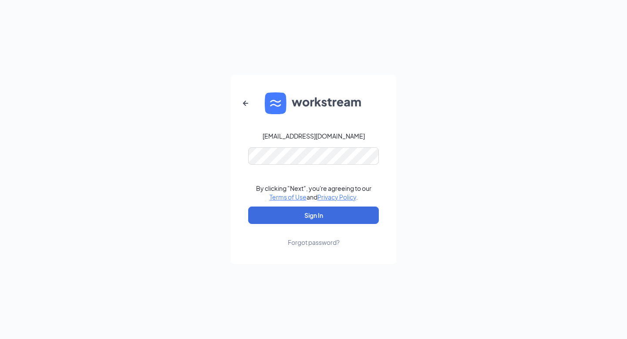 Image resolution: width=627 pixels, height=339 pixels. What do you see at coordinates (313, 215) in the screenshot?
I see `button: Sign In` at bounding box center [313, 215].